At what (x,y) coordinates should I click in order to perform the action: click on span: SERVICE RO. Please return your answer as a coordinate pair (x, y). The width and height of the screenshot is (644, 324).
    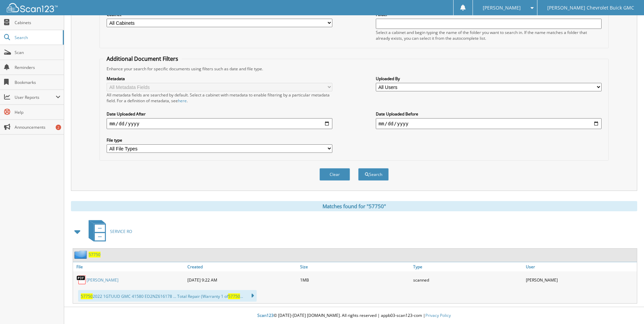
    Looking at the image, I should click on (121, 231).